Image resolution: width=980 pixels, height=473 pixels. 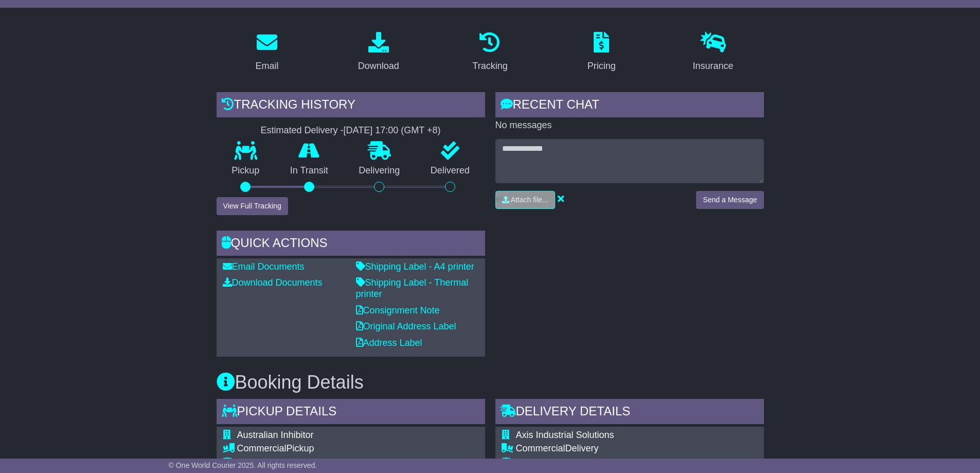 What do you see at coordinates (729, 199) in the screenshot?
I see `button: Send a Message` at bounding box center [729, 199].